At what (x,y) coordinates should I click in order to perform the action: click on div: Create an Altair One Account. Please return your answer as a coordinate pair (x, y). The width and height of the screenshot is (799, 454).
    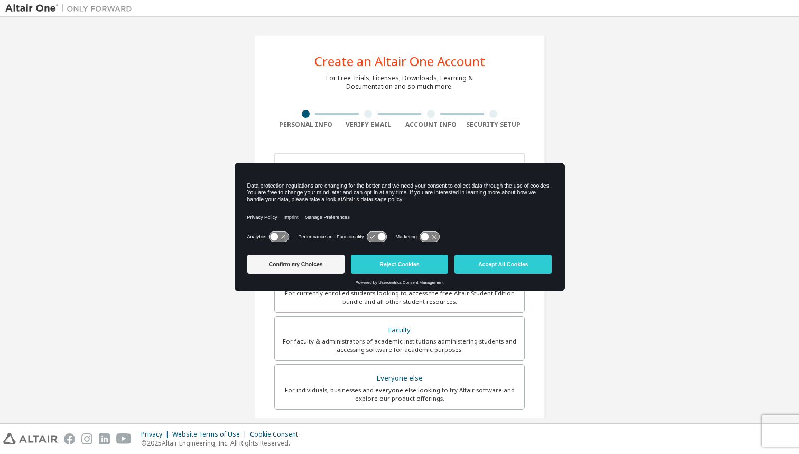
    Looking at the image, I should click on (400, 61).